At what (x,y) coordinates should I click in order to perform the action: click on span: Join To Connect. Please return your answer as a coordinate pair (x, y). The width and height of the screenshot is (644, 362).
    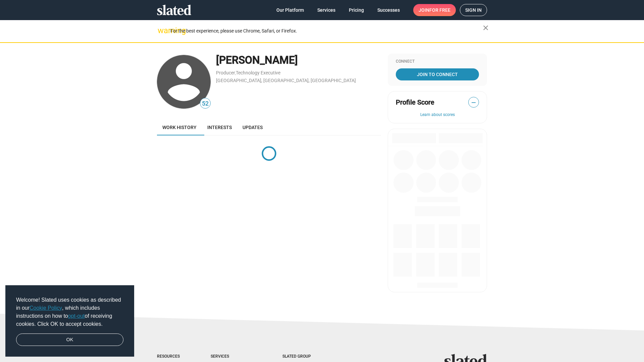
    Looking at the image, I should click on (437, 75).